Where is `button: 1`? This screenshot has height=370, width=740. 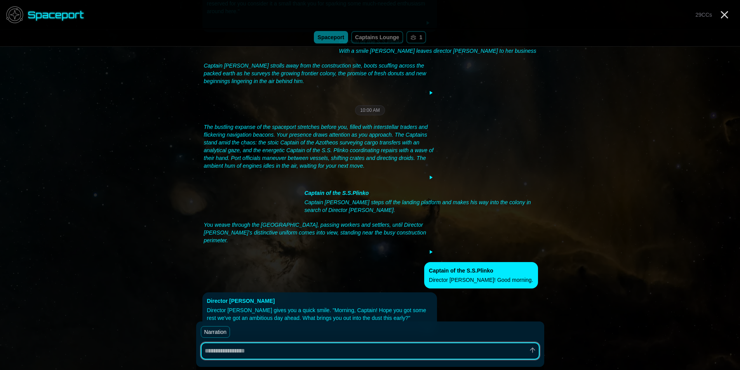 button: 1 is located at coordinates (417, 37).